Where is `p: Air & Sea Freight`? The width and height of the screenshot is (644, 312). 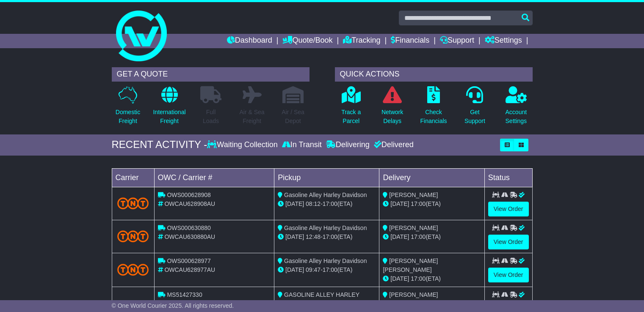
p: Air & Sea Freight is located at coordinates (252, 117).